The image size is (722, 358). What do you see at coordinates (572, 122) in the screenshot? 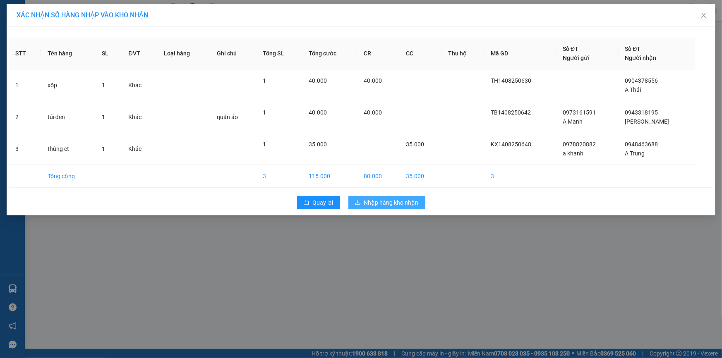
I see `span: A Mạnh` at bounding box center [572, 122].